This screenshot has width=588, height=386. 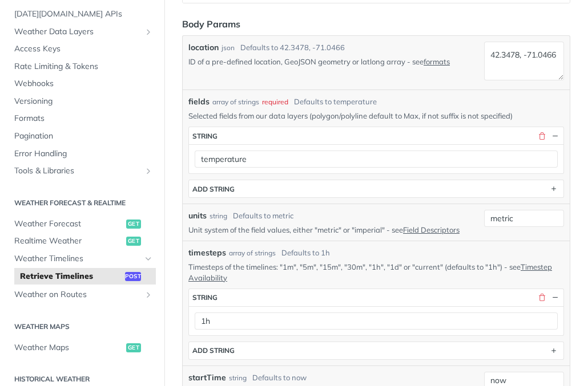 What do you see at coordinates (334, 61) in the screenshot?
I see `p: ID of a pre-defined location, GeoJSON geometry or latlong array - see` at bounding box center [334, 61].